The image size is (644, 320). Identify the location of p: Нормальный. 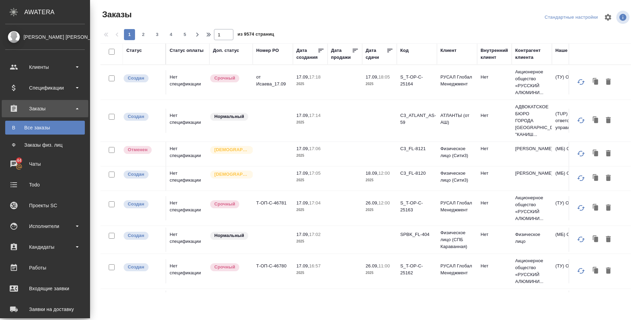
(229, 235).